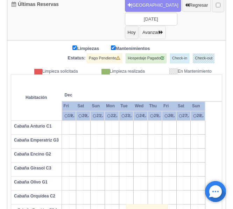  Describe the element at coordinates (112, 116) in the screenshot. I see `div: 22` at that location.